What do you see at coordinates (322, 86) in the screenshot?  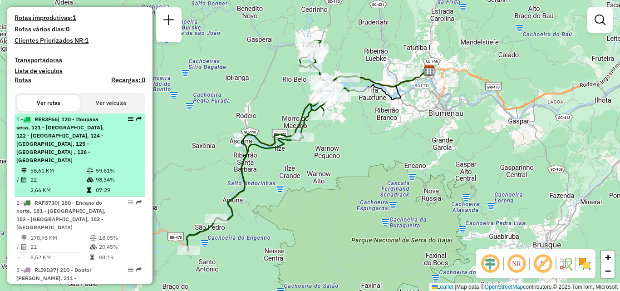 I see `div: Atividade não roteirizada - REINALDO EHMKE JUNIO` at bounding box center [322, 86].